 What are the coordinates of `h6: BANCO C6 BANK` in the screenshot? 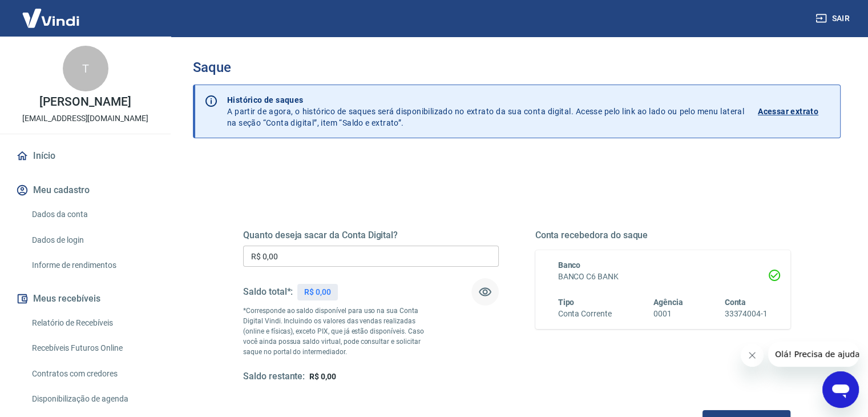 It's located at (663, 277).